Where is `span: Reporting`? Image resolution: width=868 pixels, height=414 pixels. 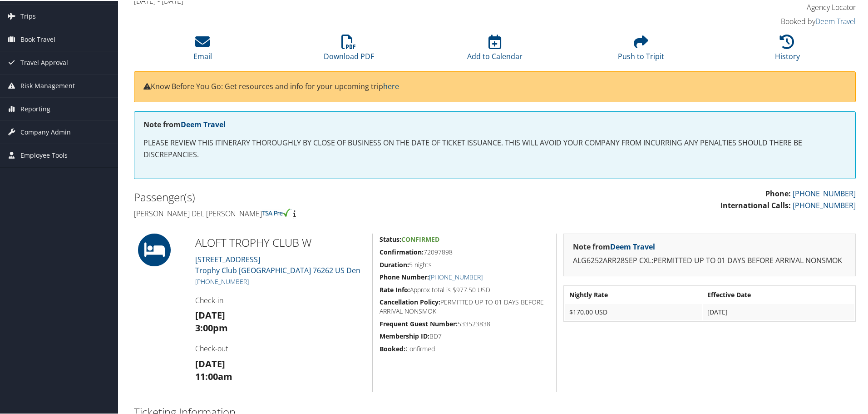 span: Reporting is located at coordinates (36, 108).